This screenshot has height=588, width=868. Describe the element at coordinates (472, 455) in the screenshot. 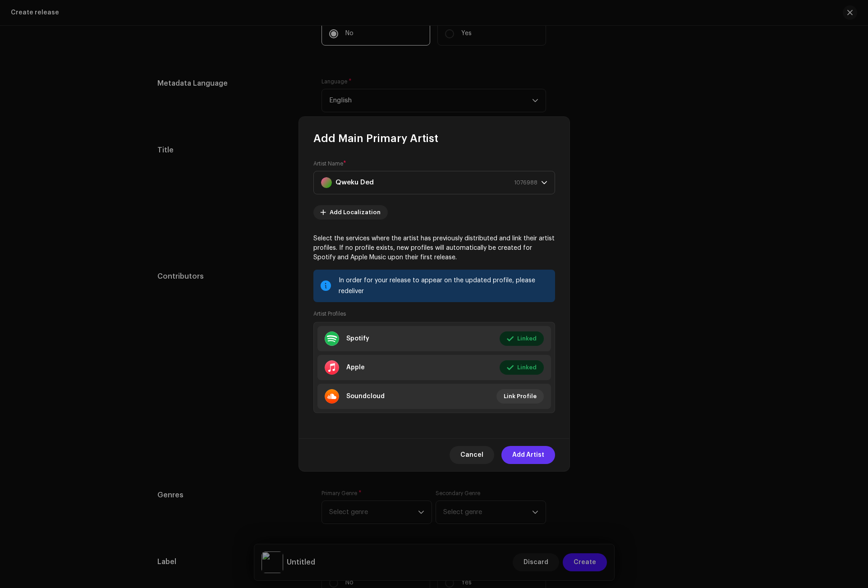

I see `span: Cancel` at that location.